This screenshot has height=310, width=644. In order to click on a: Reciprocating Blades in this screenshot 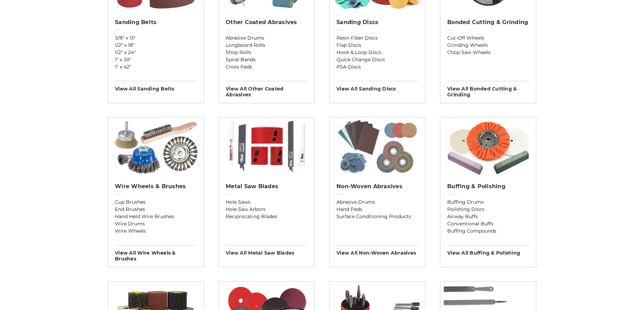, I will do `click(266, 216)`.